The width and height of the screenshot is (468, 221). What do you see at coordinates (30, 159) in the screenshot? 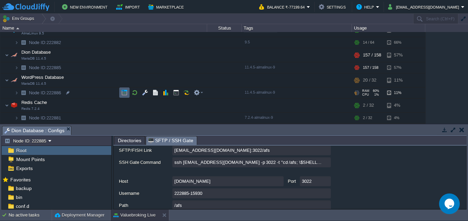
I see `a: Mount Points` at bounding box center [30, 159].